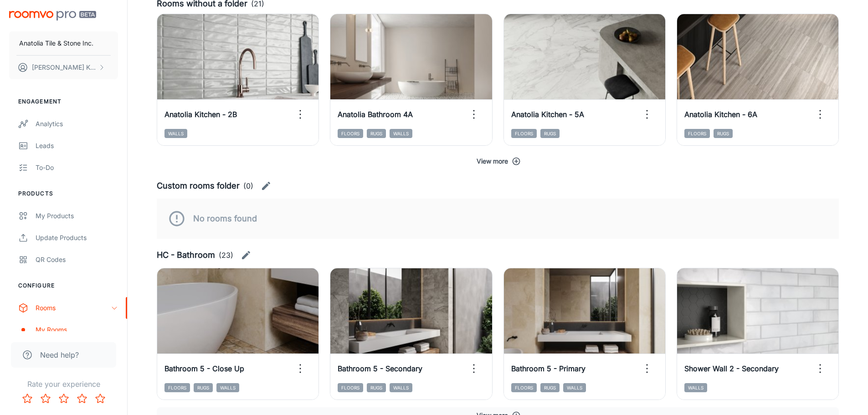  I want to click on div: Update Products, so click(77, 237).